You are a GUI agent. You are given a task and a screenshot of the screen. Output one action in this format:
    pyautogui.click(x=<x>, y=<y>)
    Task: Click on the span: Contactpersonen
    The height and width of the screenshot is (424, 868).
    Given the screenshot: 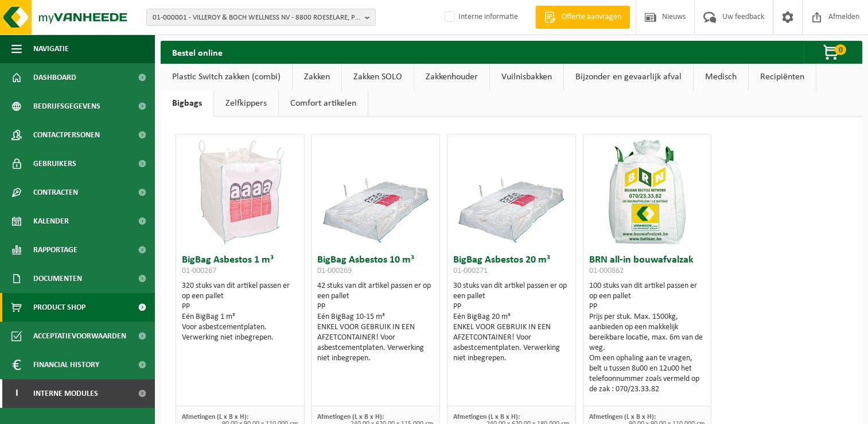 What is the action you would take?
    pyautogui.click(x=67, y=134)
    